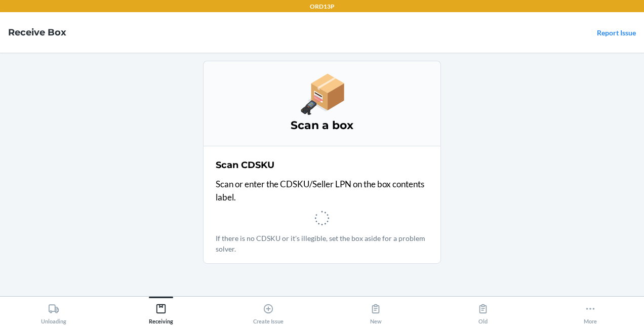 This screenshot has width=644, height=326. What do you see at coordinates (161, 310) in the screenshot?
I see `button: Receiving` at bounding box center [161, 310].